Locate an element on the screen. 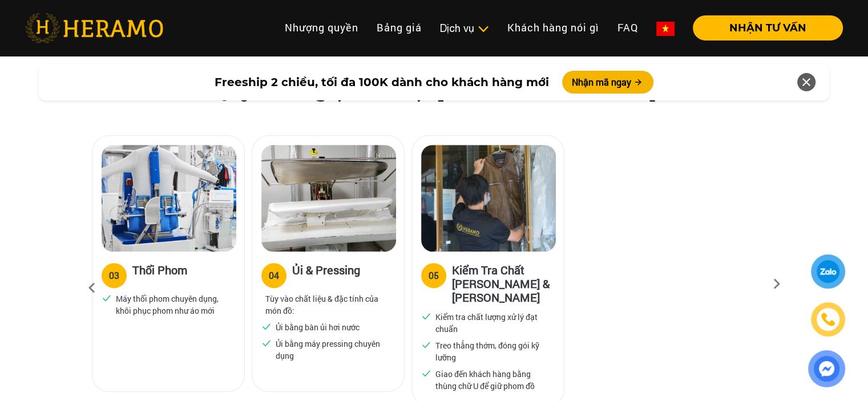 Image resolution: width=868 pixels, height=401 pixels. h3: Thổi Phom is located at coordinates (160, 274).